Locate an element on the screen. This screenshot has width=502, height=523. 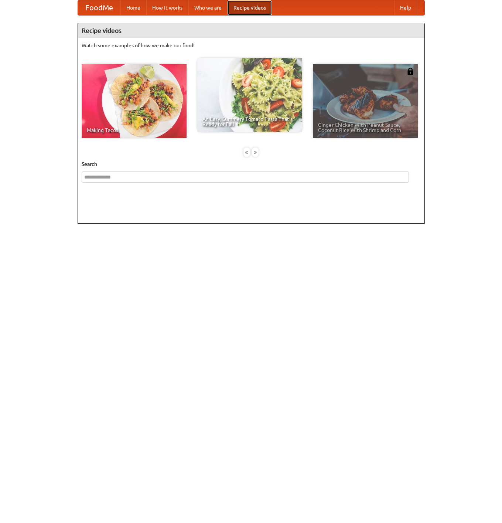
img: 483408.png is located at coordinates (410, 71).